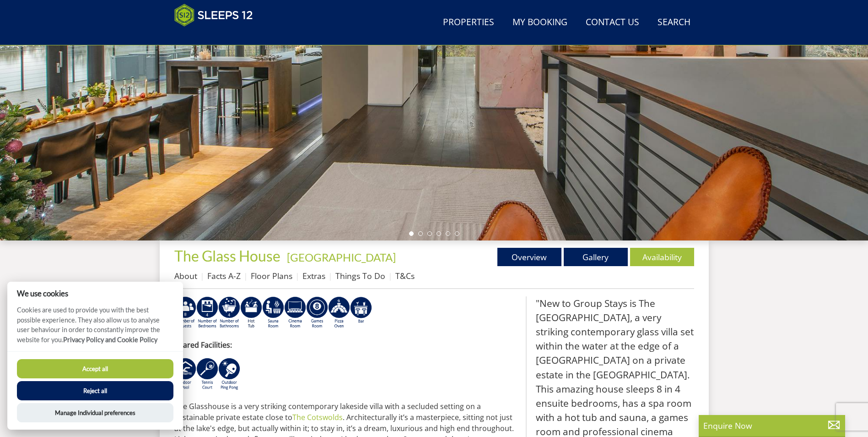 The height and width of the screenshot is (437, 868). What do you see at coordinates (229, 374) in the screenshot?
I see `img: AD_4nXcuLeQc8zdhTO9t63KDBvE9xo9zbrqIY4ZUDoZWJm2Q6LZexAMJ1FT88wW6cvQU09QotCU0rJTeLQJQuIujSBgjUZZNF...` at bounding box center [229, 374].